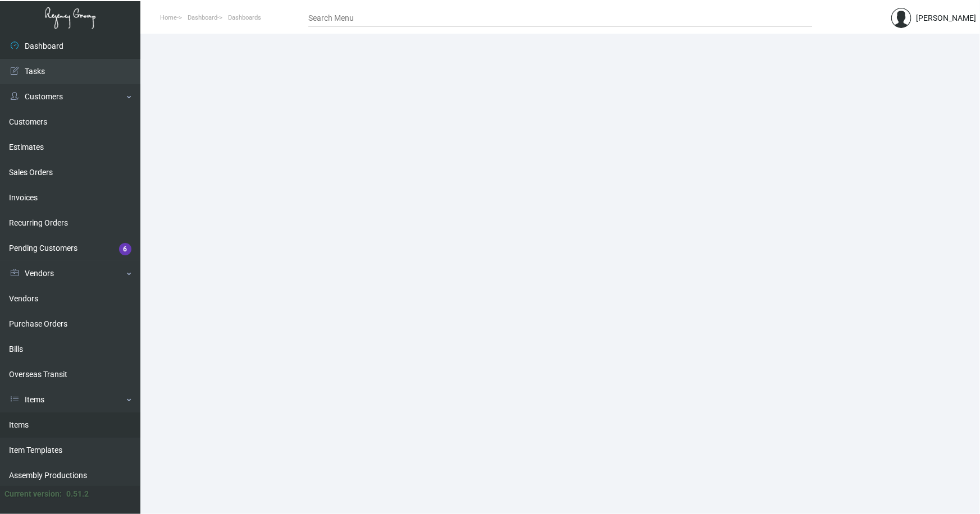  What do you see at coordinates (78, 494) in the screenshot?
I see `div: 0.51.2` at bounding box center [78, 494].